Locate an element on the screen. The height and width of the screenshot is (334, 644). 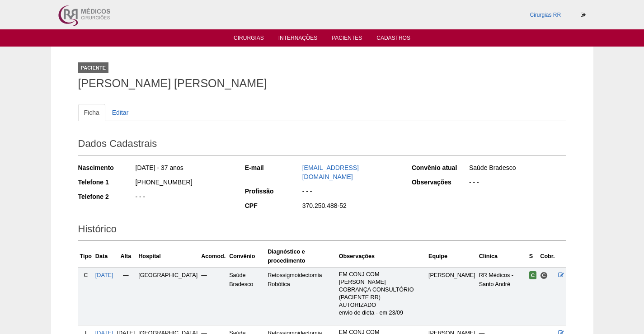
div: Telefone 2 is located at coordinates (106, 197).